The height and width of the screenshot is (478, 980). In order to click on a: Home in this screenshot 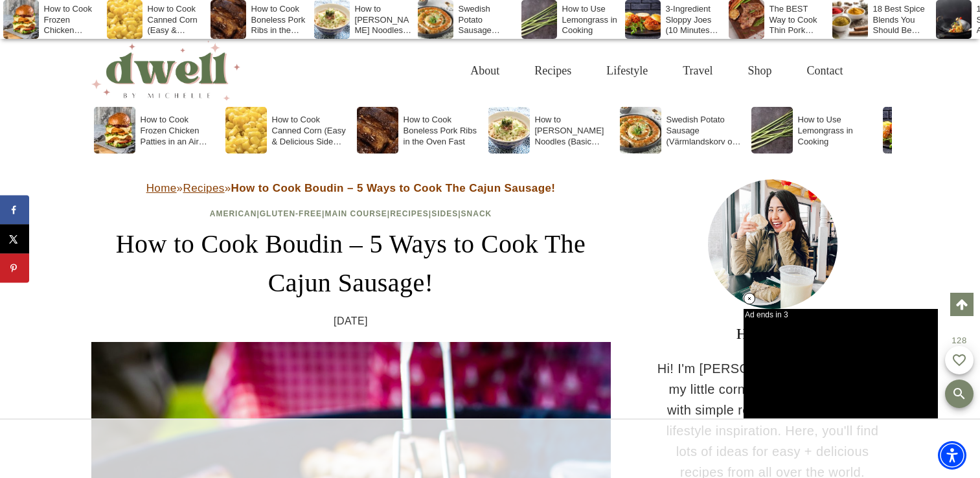, I will do `click(161, 188)`.